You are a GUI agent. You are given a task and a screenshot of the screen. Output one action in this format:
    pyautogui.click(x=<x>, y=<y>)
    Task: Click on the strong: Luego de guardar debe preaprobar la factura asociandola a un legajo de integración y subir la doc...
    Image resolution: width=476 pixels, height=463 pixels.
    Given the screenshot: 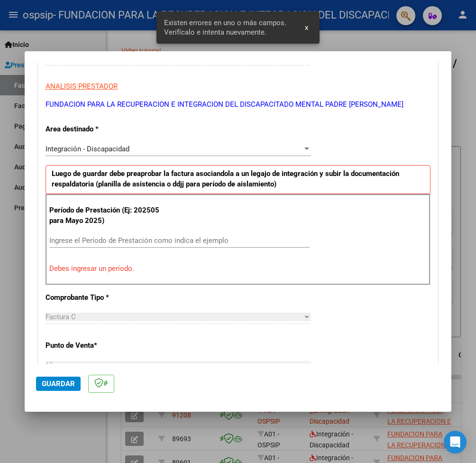 What is the action you would take?
    pyautogui.click(x=225, y=179)
    